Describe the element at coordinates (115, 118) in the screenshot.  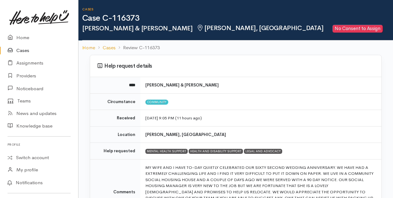
I see `td: Received` at that location.